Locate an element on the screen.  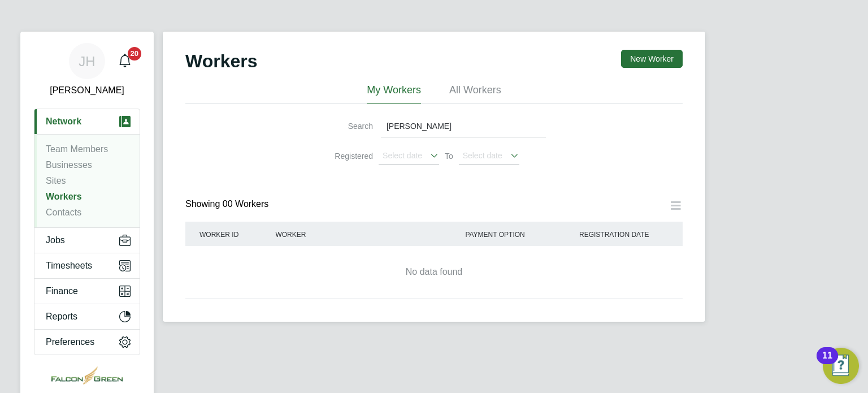
a: 20 is located at coordinates (125, 61).